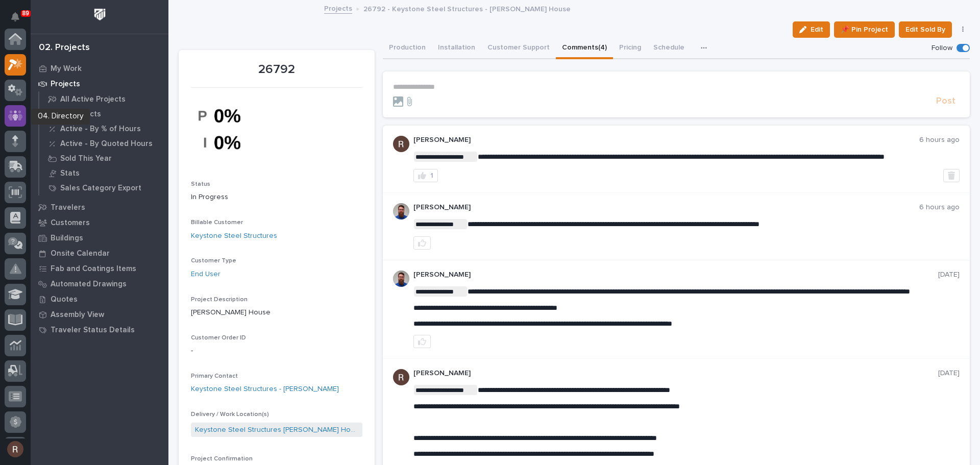 This screenshot has height=465, width=980. What do you see at coordinates (925, 30) in the screenshot?
I see `button: Edit Sold By` at bounding box center [925, 30].